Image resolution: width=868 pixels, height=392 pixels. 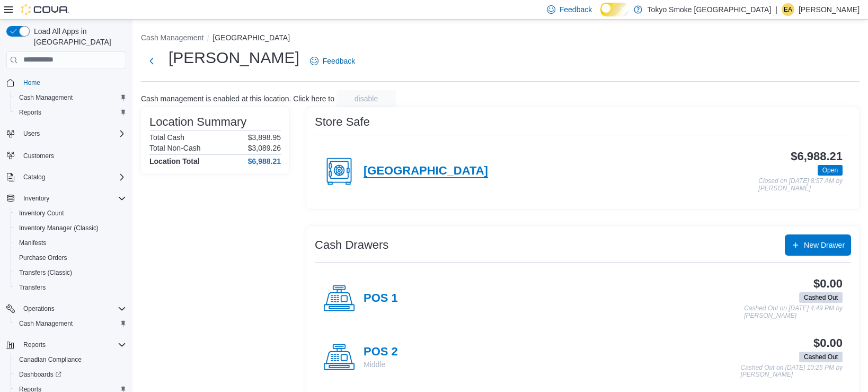 I want to click on a: Transfers (Classic), so click(x=45, y=272).